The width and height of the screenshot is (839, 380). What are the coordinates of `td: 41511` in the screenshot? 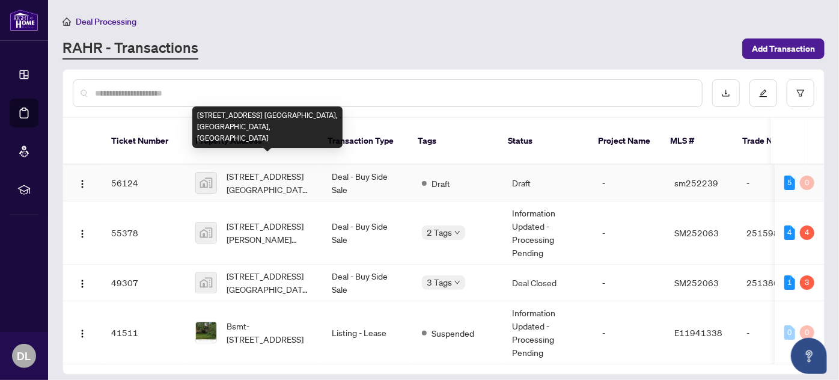 It's located at (144, 332).